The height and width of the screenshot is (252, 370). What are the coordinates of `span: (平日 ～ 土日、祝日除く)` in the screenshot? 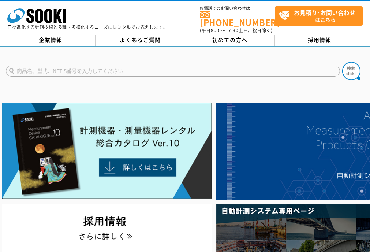 It's located at (236, 30).